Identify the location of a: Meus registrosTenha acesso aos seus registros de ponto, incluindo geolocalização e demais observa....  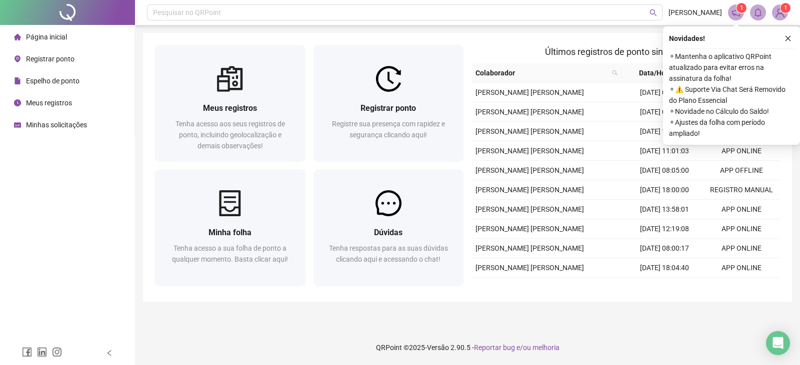
(230, 103).